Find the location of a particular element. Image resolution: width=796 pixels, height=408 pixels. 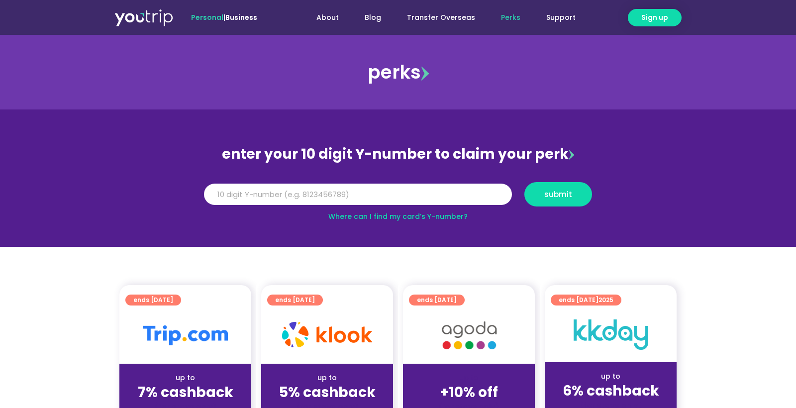

nav: Menu is located at coordinates (436, 17).